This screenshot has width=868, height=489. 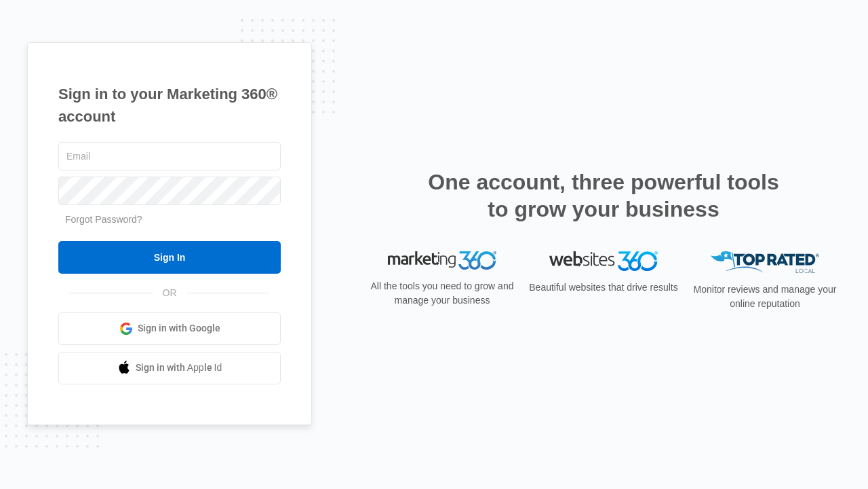 I want to click on a: Sign in with Apple Id, so click(x=169, y=368).